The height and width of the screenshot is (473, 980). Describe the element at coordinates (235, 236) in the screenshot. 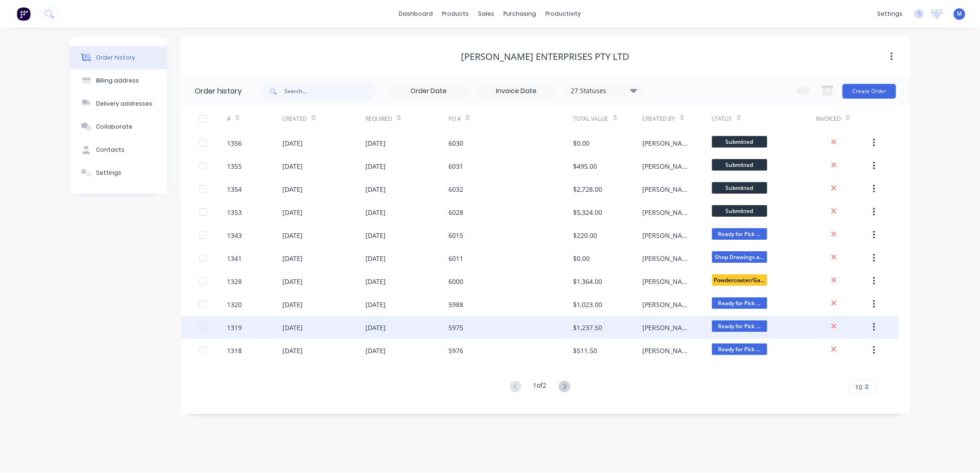

I see `div: 1343` at that location.